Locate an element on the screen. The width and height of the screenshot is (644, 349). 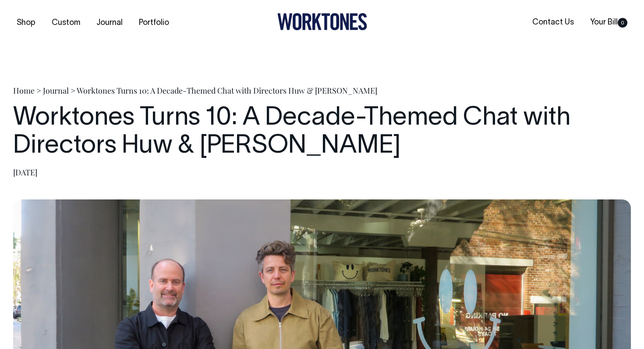
a: Contact Us is located at coordinates (553, 22).